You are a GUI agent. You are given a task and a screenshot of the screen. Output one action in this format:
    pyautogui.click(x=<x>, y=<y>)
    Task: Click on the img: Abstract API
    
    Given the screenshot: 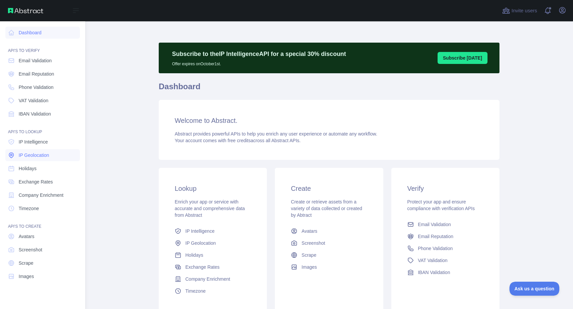 What is the action you would take?
    pyautogui.click(x=26, y=11)
    